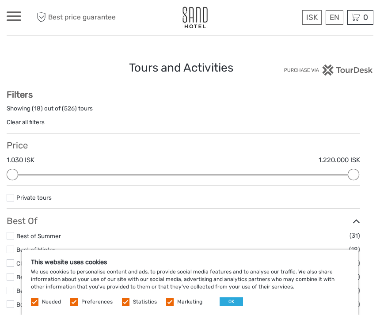 Image resolution: width=380 pixels, height=315 pixels. Describe the element at coordinates (328, 70) in the screenshot. I see `img: PurchaseViaTourDesk.png` at that location.